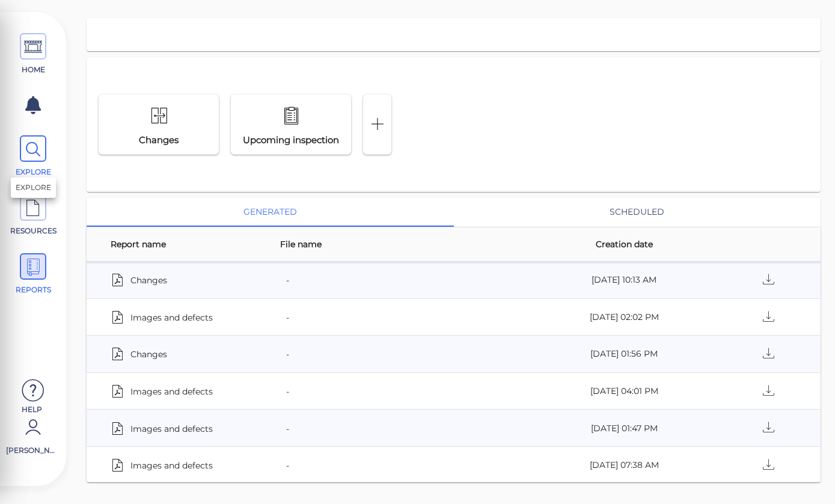 The image size is (835, 504). What do you see at coordinates (394, 244) in the screenshot?
I see `th: File name` at bounding box center [394, 244].